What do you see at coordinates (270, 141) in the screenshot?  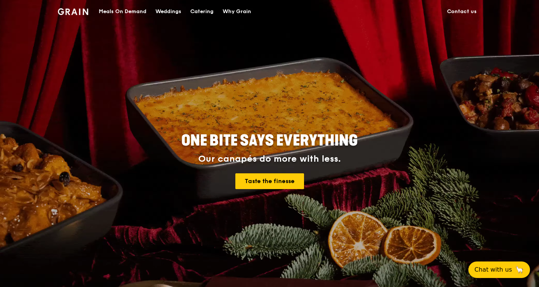 I see `span: ONE BITE SAYS EVERYTHING` at bounding box center [270, 141].